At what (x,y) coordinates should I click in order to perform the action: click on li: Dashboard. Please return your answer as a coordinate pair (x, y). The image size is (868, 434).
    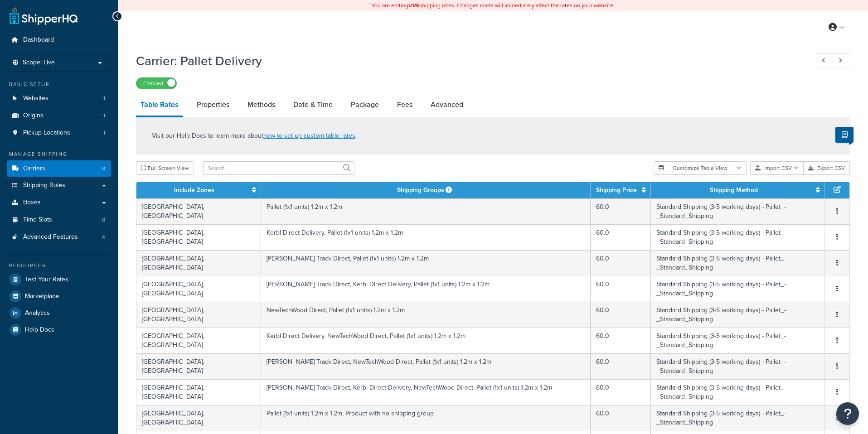
    Looking at the image, I should click on (59, 40).